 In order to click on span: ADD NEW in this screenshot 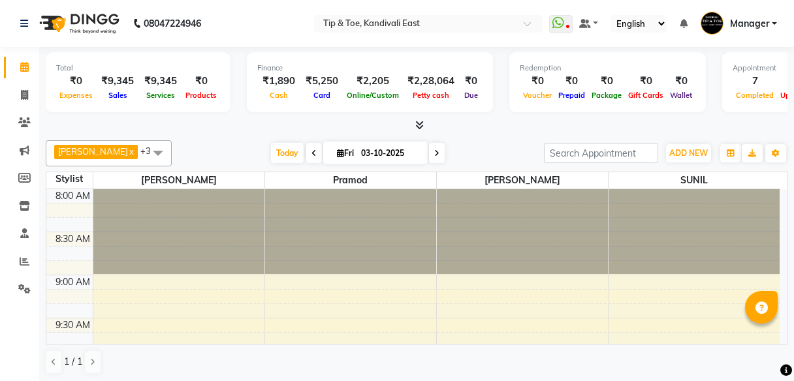, I will do `click(688, 153)`.